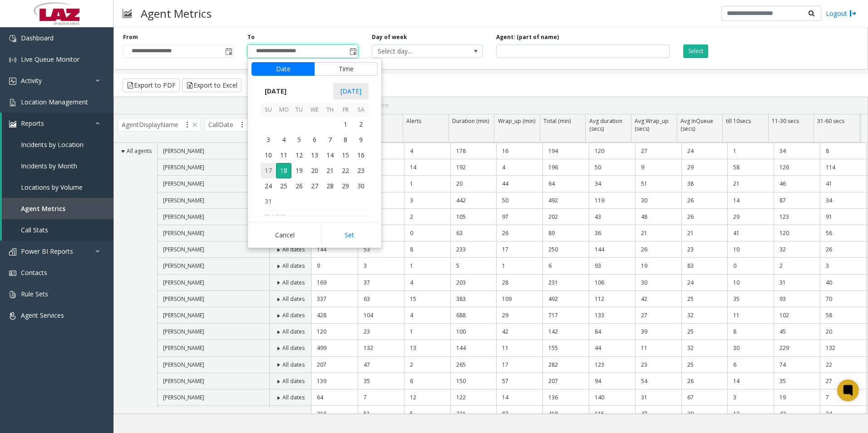  I want to click on span: 18, so click(284, 171).